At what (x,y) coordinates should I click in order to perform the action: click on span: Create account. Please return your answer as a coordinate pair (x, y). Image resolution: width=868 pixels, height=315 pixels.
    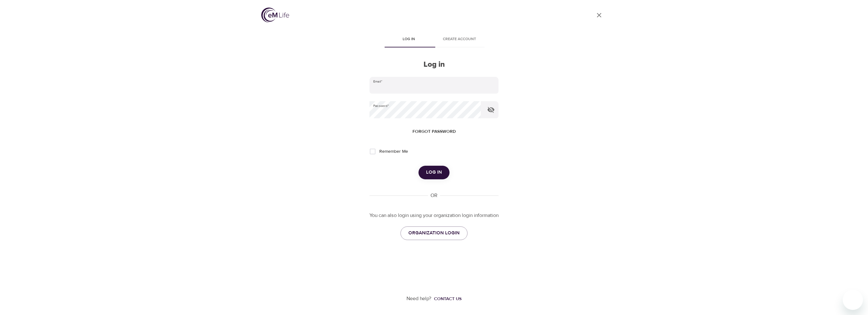
    Looking at the image, I should click on (460, 40).